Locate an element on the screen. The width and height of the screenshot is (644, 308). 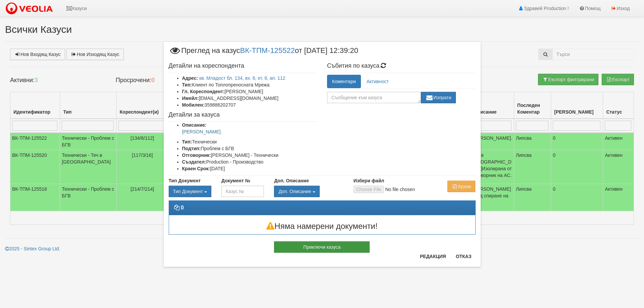
b: Гл. Кореспондент: is located at coordinates (203, 91).